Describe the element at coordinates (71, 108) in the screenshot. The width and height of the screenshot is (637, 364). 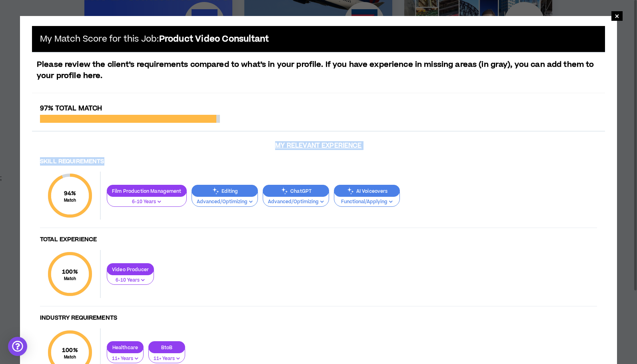
I see `span: 97% Total Match` at that location.